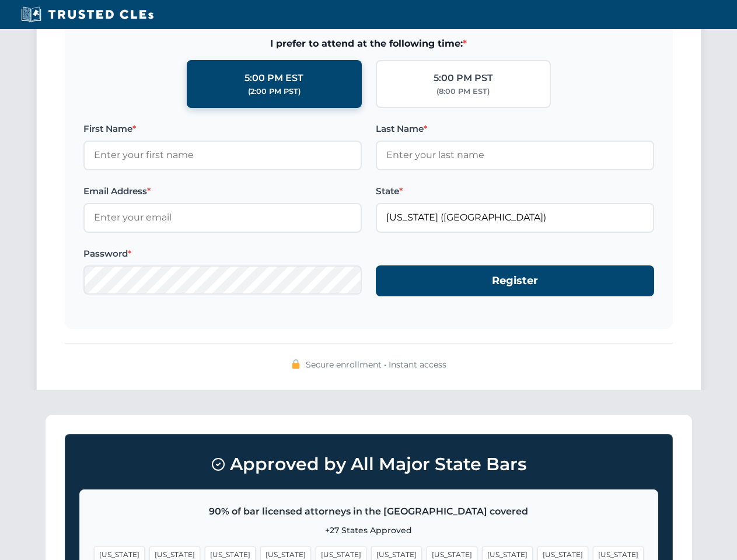  What do you see at coordinates (87, 15) in the screenshot?
I see `img: Trusted CLEs` at bounding box center [87, 15].